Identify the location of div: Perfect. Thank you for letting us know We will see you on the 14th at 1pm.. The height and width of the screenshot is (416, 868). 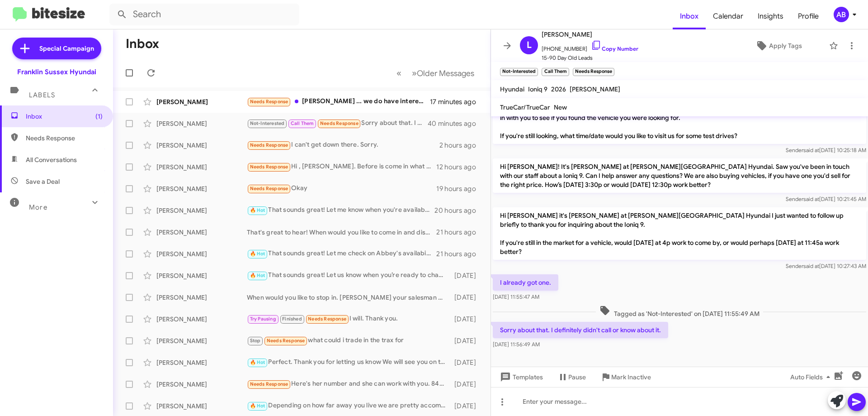
(348, 362).